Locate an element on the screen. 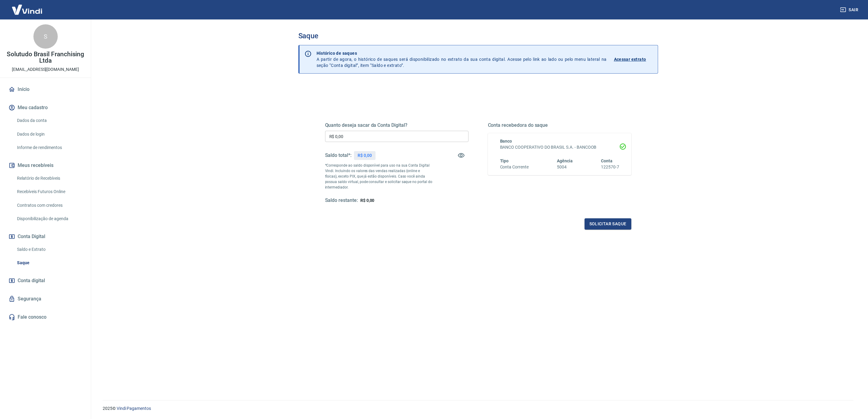 Image resolution: width=868 pixels, height=419 pixels. button: Meu cadastro is located at coordinates (45, 108).